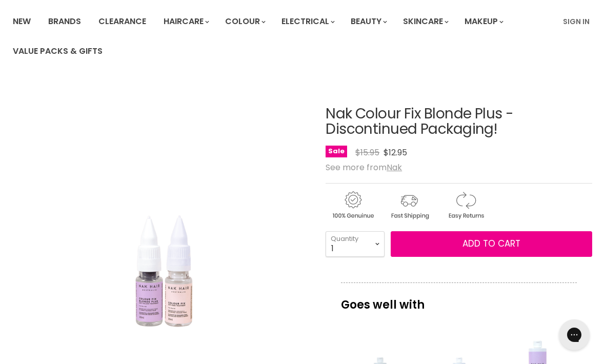 This screenshot has width=605, height=364. Describe the element at coordinates (459, 299) in the screenshot. I see `p: Goes well with` at that location.